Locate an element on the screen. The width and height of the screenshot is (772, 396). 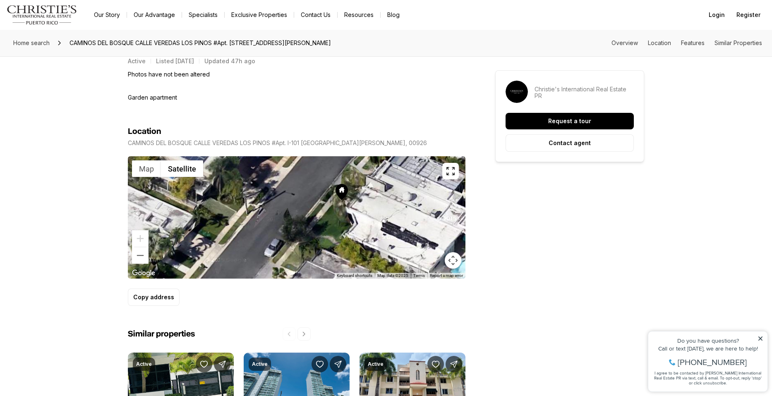
a: logo is located at coordinates (42, 15).